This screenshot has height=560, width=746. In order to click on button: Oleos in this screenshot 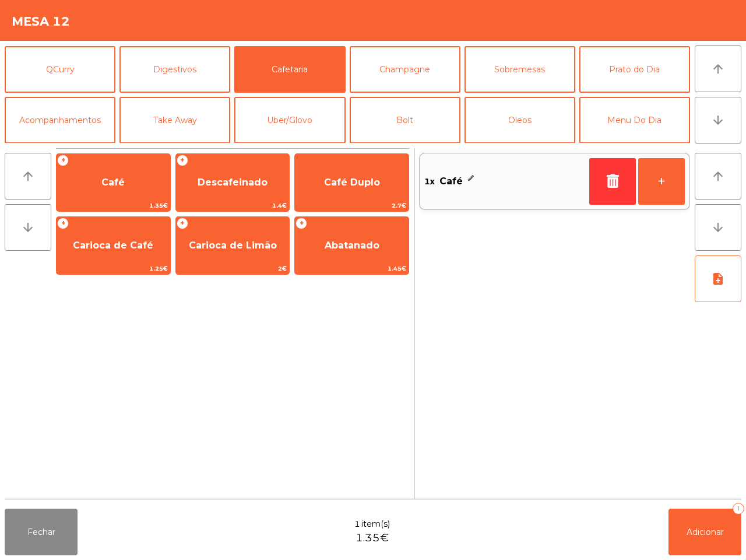, I will do `click(520, 120)`.